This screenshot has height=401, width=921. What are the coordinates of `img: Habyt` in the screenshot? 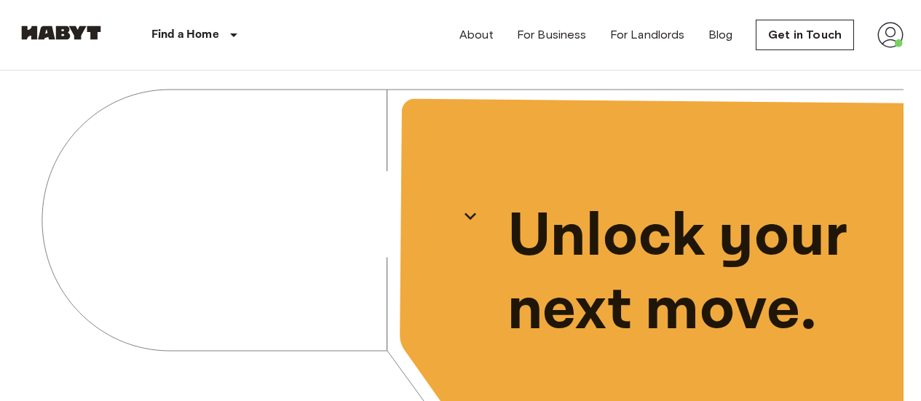 It's located at (61, 33).